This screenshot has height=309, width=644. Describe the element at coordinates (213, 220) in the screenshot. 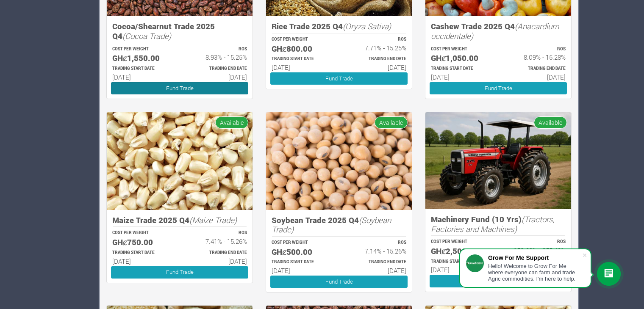

I see `i: (Maize Trade)` at that location.